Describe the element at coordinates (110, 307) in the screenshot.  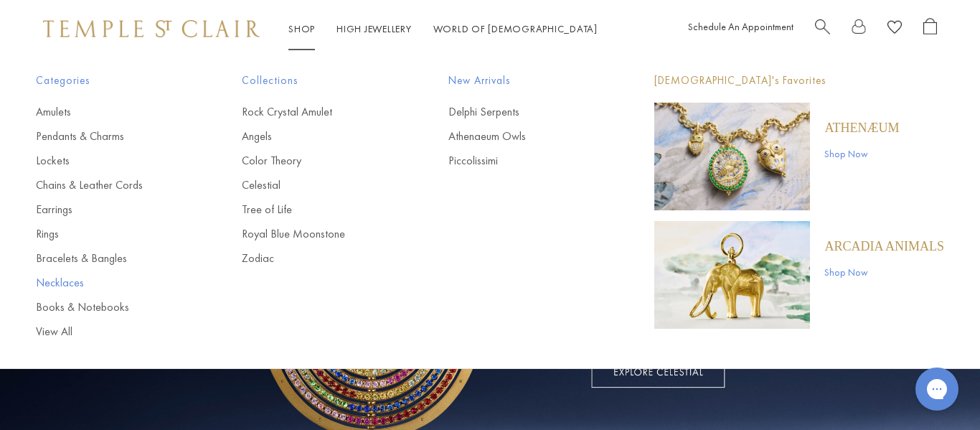
I see `a: Books & Notebooks` at that location.